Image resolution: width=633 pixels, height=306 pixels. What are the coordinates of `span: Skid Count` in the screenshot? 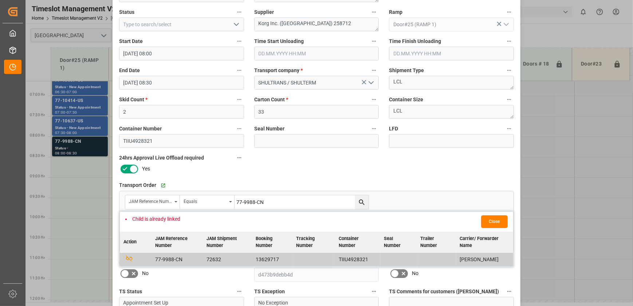 It's located at (133, 99).